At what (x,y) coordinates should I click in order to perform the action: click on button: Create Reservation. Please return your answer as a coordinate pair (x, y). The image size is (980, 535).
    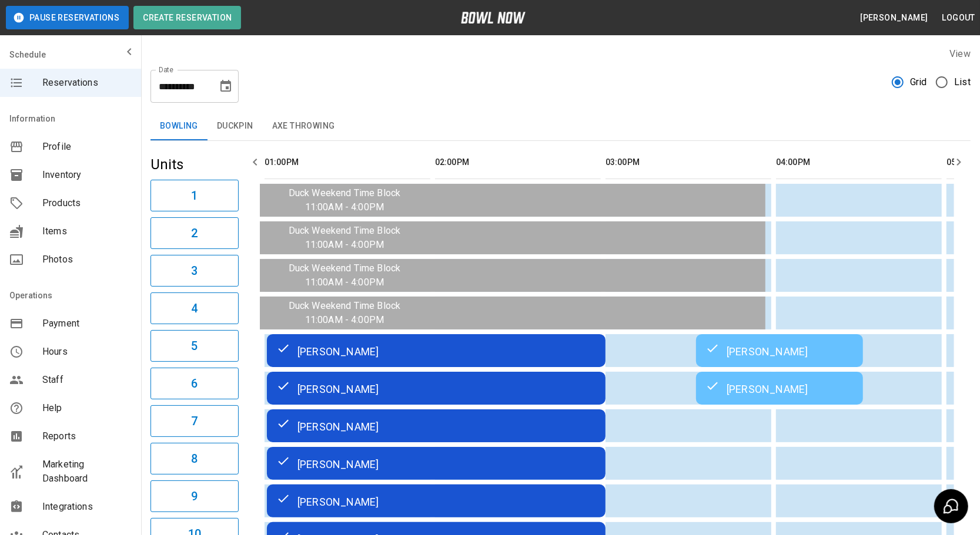
    Looking at the image, I should click on (187, 18).